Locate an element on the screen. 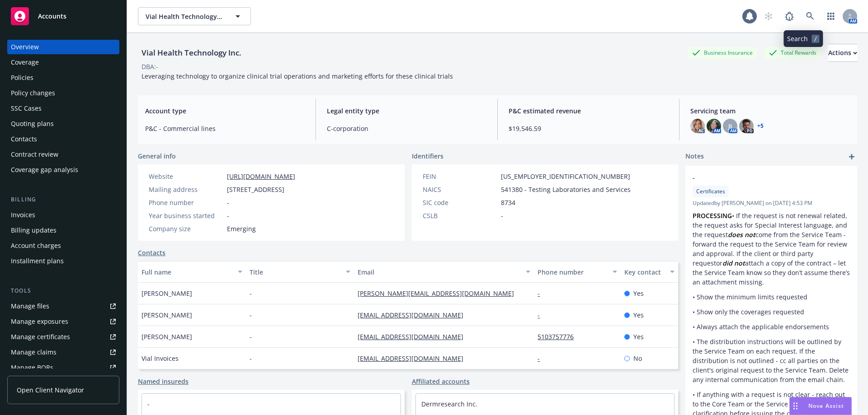  div: Full name is located at coordinates (187, 272).